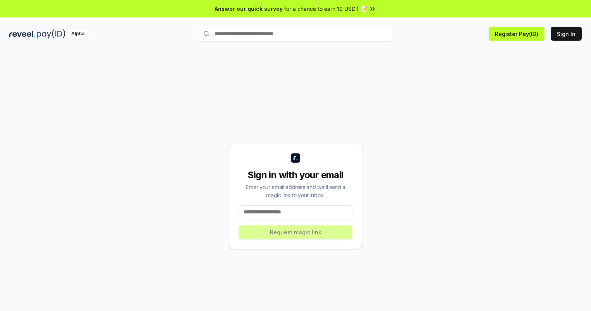  I want to click on button: Register Pay(ID), so click(516, 34).